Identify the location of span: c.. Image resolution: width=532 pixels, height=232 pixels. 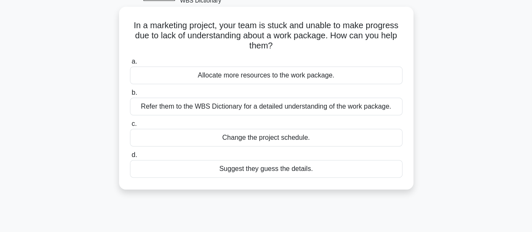
(134, 123).